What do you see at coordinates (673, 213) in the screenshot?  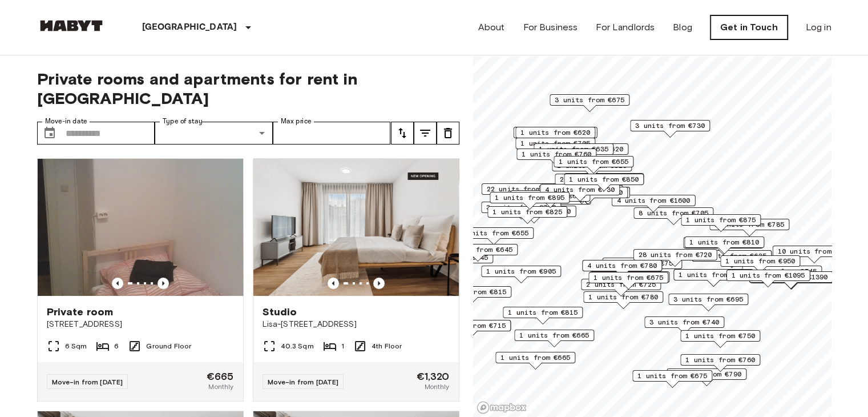 I see `span: 8 units from €705` at bounding box center [673, 213].